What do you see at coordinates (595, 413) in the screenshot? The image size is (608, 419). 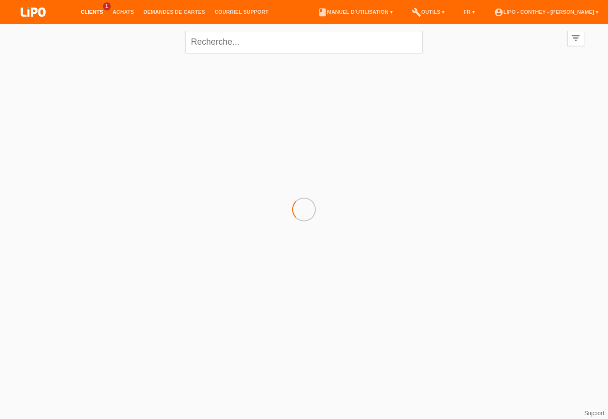 I see `a: Support` at bounding box center [595, 413].